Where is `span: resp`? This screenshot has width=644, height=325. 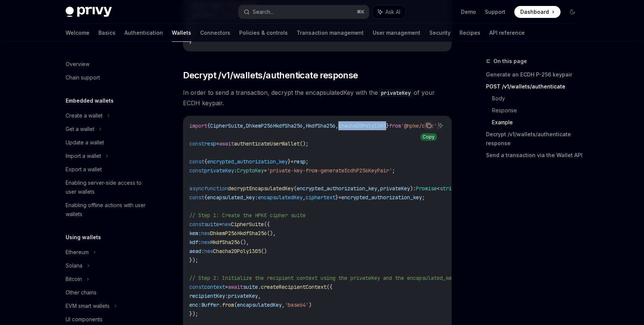 span: resp is located at coordinates (210, 144).